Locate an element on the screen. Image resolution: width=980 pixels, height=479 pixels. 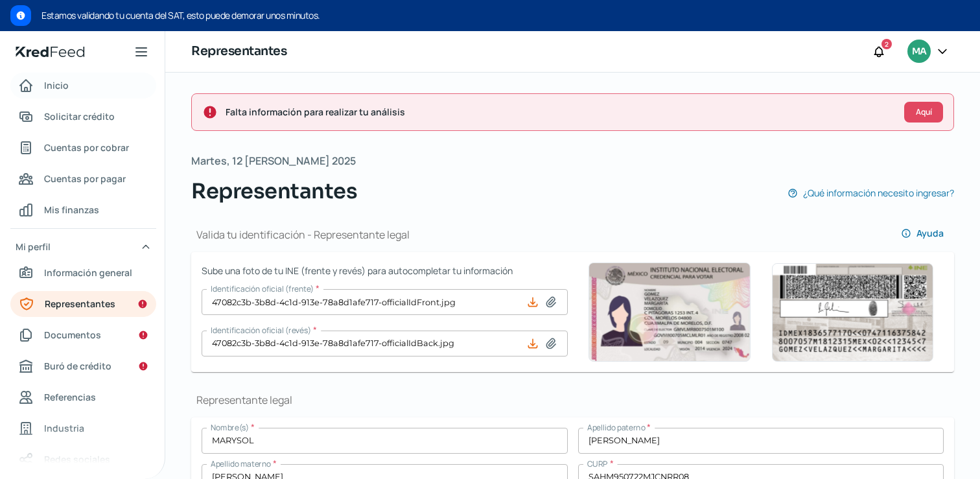
a: Cuentas por cobrar is located at coordinates (83, 148).